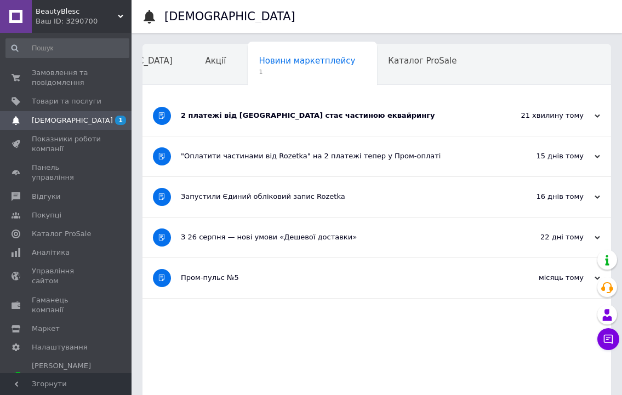 This screenshot has width=622, height=395. What do you see at coordinates (45, 329) in the screenshot?
I see `span: Маркет` at bounding box center [45, 329].